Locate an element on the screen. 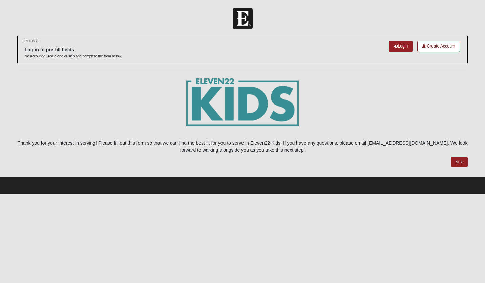 This screenshot has width=485, height=283. a: Next is located at coordinates (460, 162).